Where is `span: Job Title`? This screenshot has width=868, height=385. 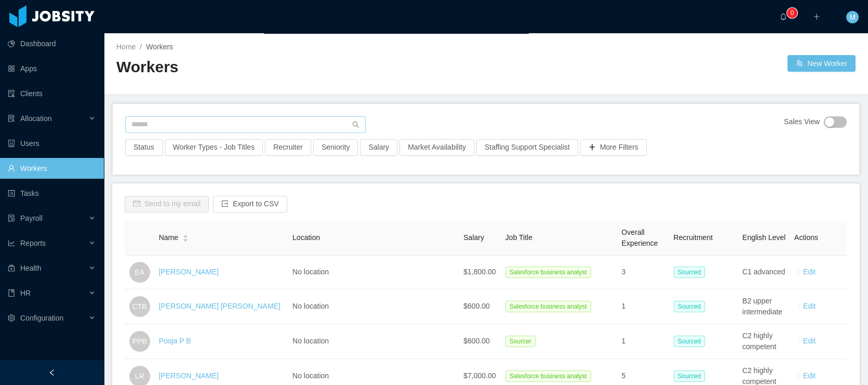 span: Job Title is located at coordinates (519, 237).